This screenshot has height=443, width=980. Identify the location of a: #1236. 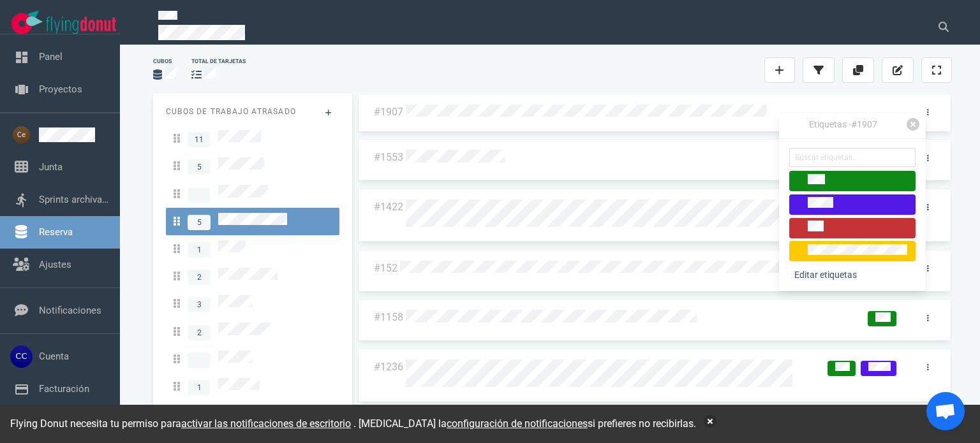
(388, 366).